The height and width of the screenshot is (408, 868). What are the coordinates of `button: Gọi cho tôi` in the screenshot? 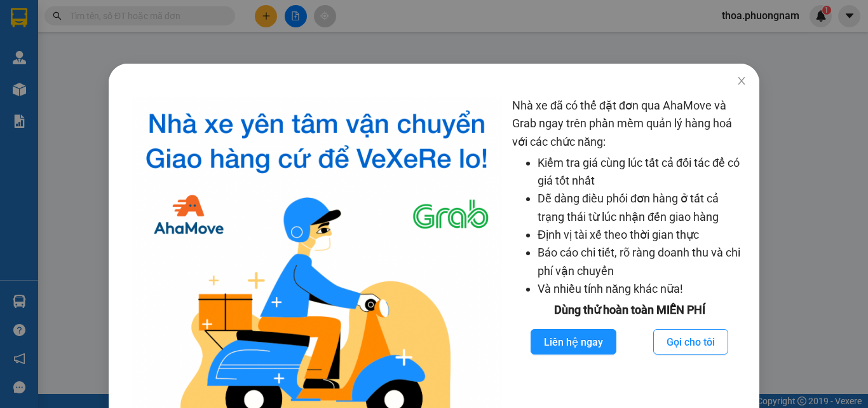 It's located at (691, 342).